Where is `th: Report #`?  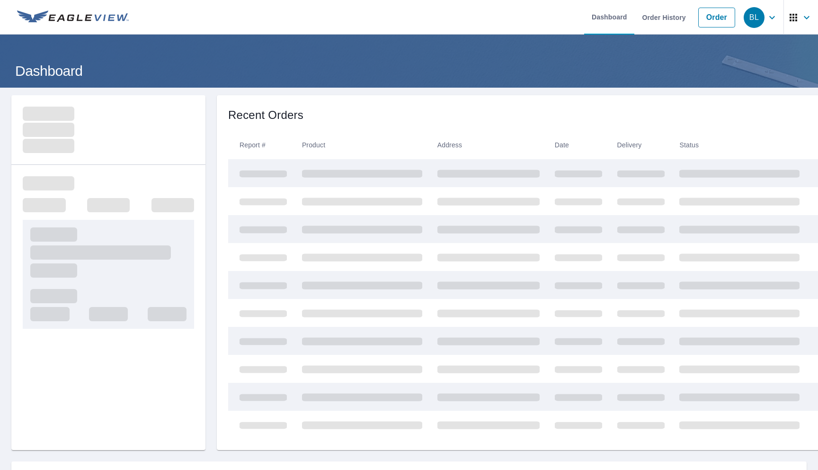
th: Report # is located at coordinates (261, 145).